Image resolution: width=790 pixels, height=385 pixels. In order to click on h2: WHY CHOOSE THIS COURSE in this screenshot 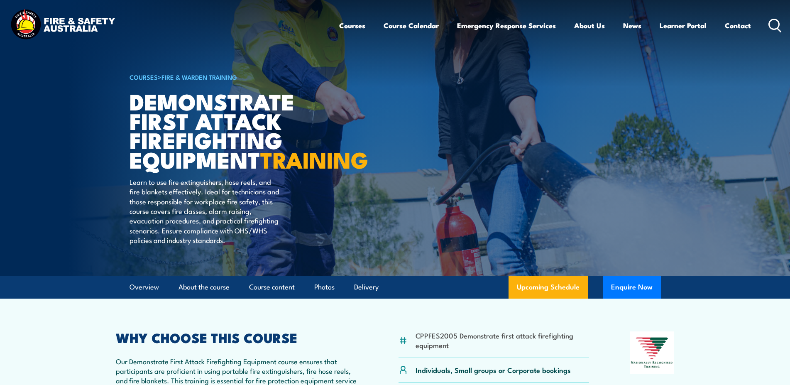, I will do `click(237, 337)`.